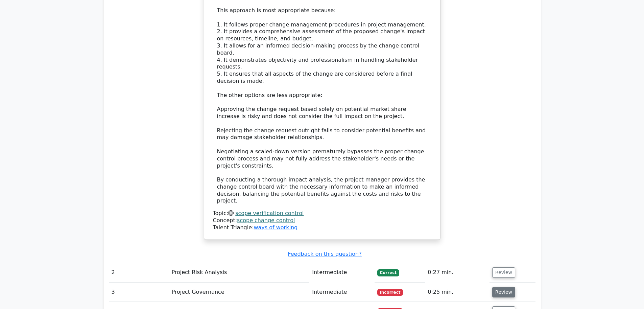 This screenshot has width=644, height=309. I want to click on span: Incorrect, so click(390, 292).